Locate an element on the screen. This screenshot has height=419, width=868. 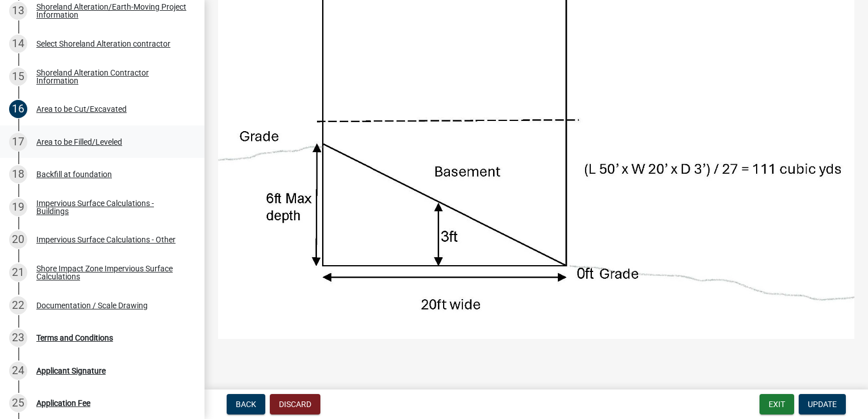
div: 23 is located at coordinates (18, 338).